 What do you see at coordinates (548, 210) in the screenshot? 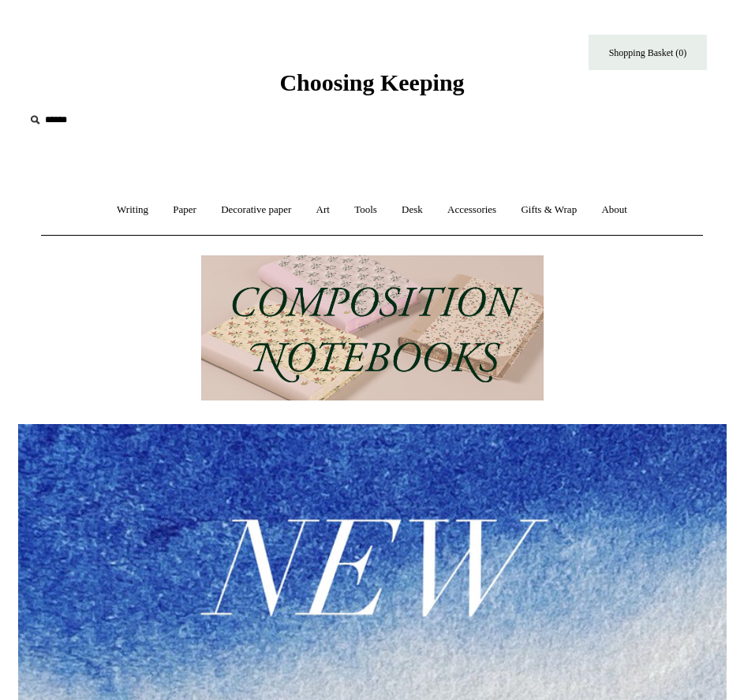
I see `a: Gifts & Wrap` at bounding box center [548, 210].